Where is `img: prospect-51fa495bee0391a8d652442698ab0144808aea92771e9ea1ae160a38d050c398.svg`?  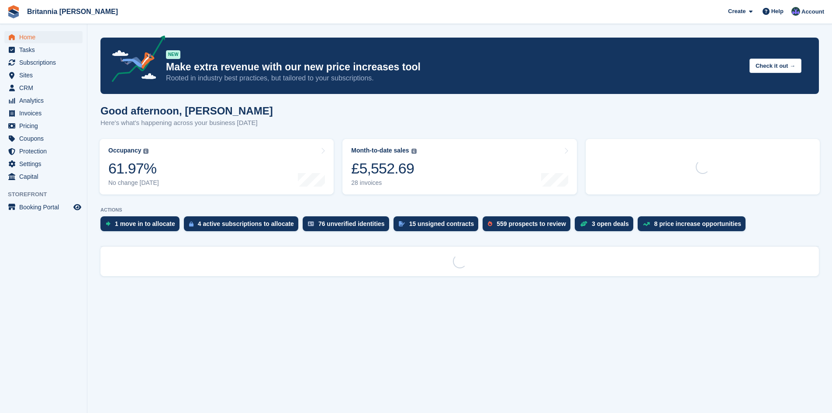 img: prospect-51fa495bee0391a8d652442698ab0144808aea92771e9ea1ae160a38d050c398.svg is located at coordinates (490, 224).